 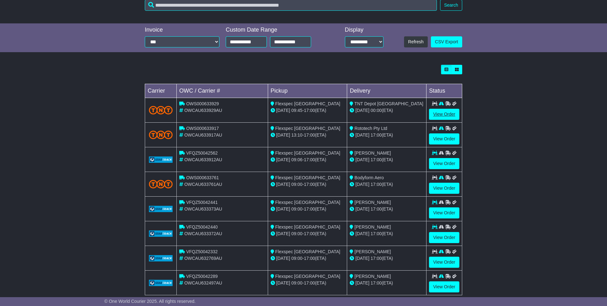 I want to click on div: Invoice, so click(x=182, y=30).